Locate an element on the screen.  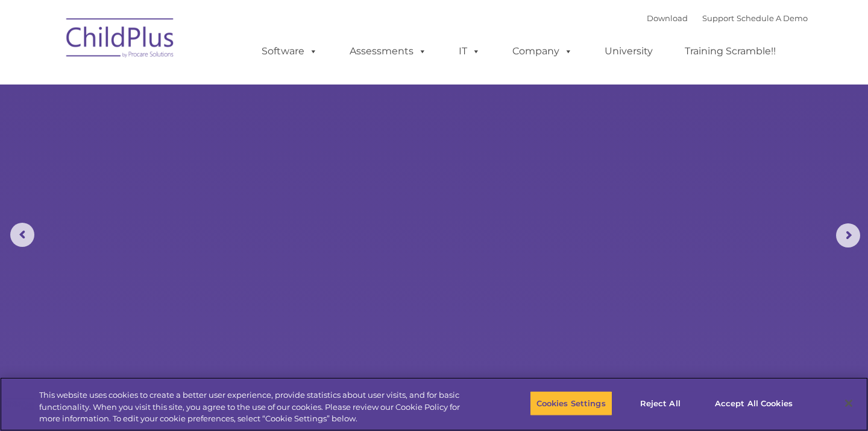
div: This website uses cookies to create a better user experience, provide statistics about user visit... is located at coordinates (258, 406).